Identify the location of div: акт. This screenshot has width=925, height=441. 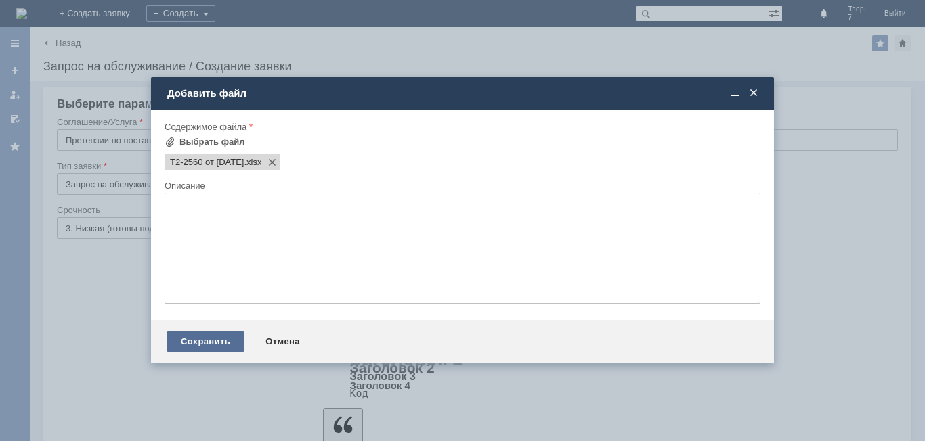
(102, 11).